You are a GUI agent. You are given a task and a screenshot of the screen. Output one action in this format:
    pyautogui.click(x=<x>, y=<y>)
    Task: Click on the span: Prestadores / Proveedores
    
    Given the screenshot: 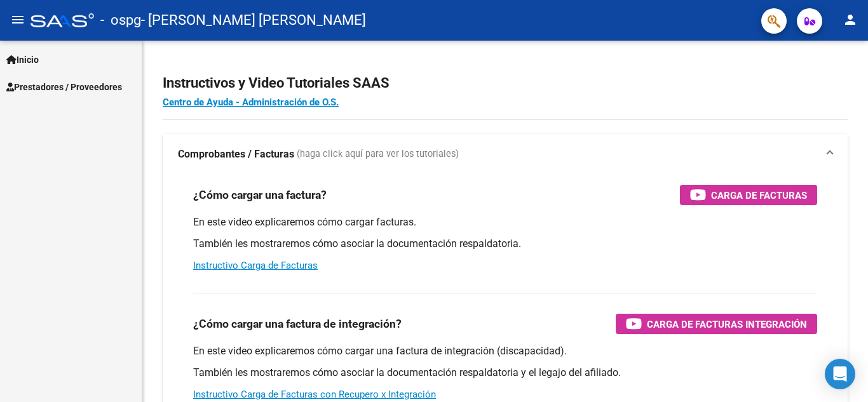 What is the action you would take?
    pyautogui.click(x=64, y=87)
    